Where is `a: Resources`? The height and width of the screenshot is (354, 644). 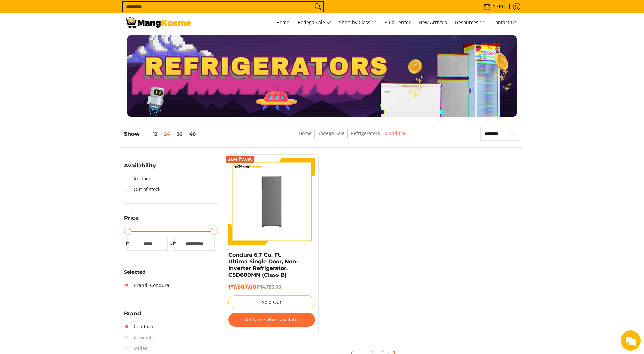 a: Resources is located at coordinates (470, 23).